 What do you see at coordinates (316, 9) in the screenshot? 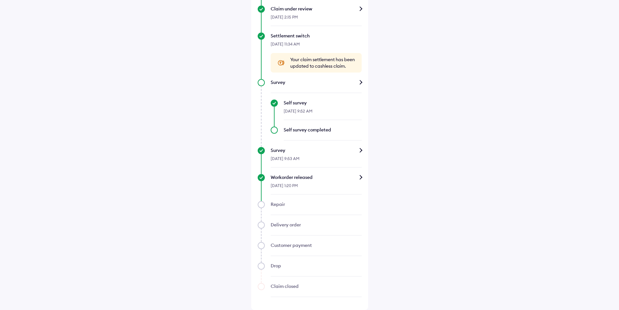
I see `div: Claim under review` at bounding box center [316, 9].